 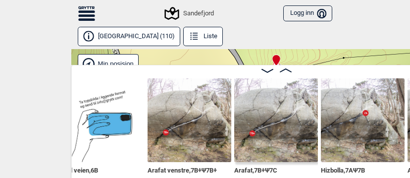 I want to click on span: Ved veien , 6B, so click(x=79, y=169).